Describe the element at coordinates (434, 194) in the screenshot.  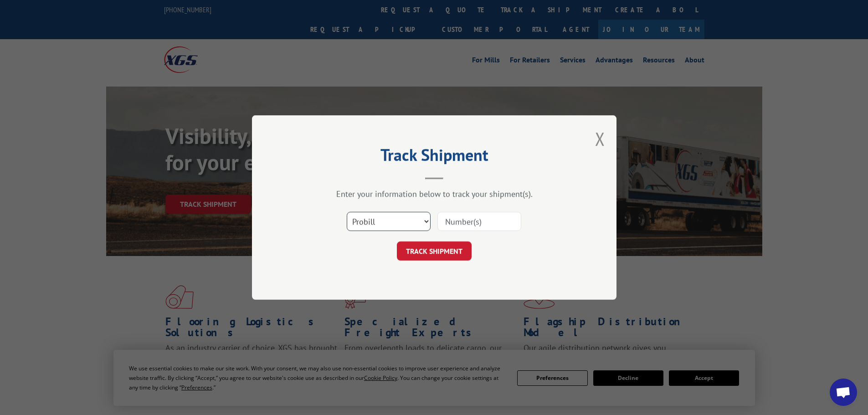
I see `div: Enter your information below to track your shipment(s).` at that location.